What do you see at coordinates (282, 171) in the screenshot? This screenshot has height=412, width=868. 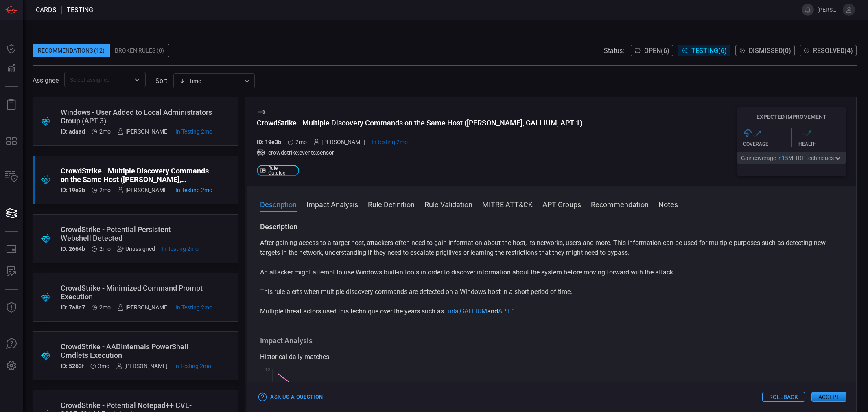 I see `span: Rule Catalog` at bounding box center [282, 171].